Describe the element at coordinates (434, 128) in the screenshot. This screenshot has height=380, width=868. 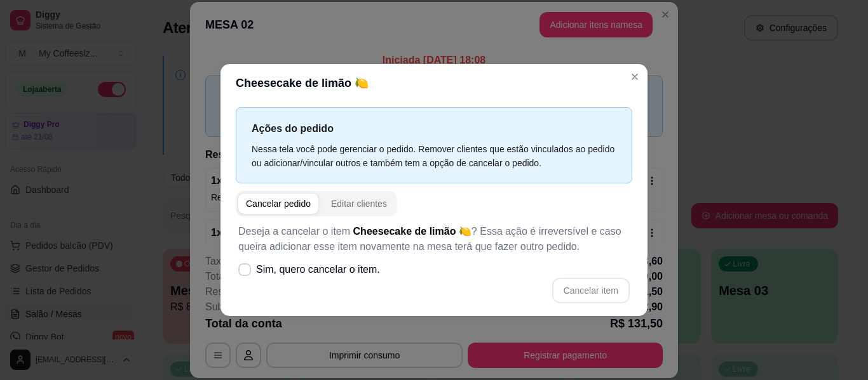
I see `p: Ações do pedido` at that location.